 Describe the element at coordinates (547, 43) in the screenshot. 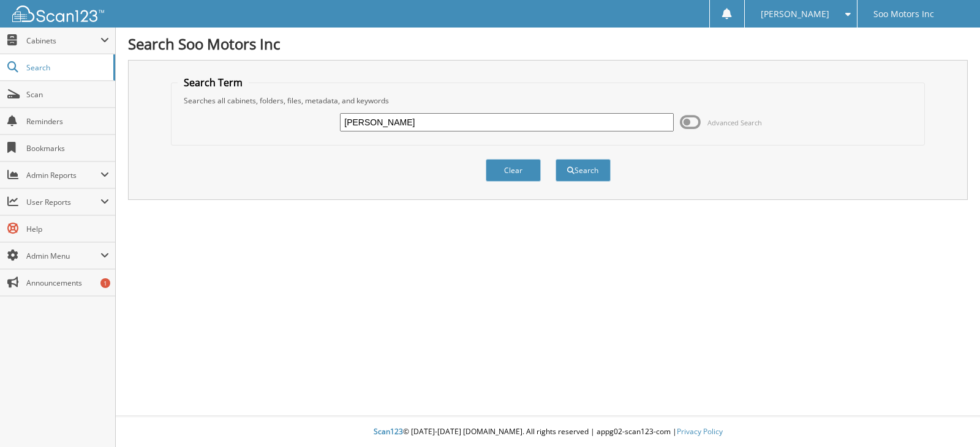

I see `h1: Search Soo Motors Inc` at that location.